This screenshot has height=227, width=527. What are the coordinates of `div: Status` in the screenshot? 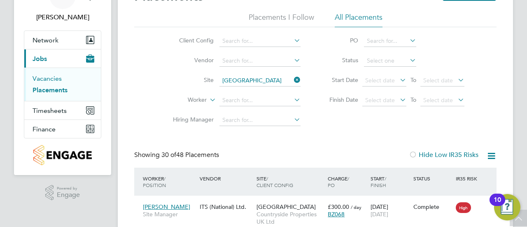 It's located at (433, 178).